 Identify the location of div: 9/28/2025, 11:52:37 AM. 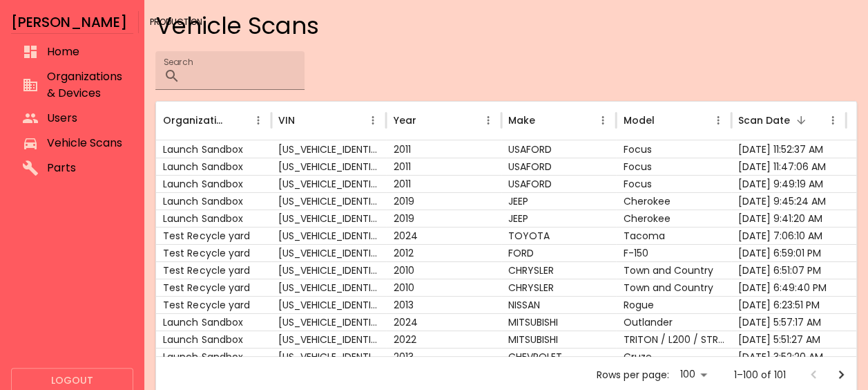
(789, 149).